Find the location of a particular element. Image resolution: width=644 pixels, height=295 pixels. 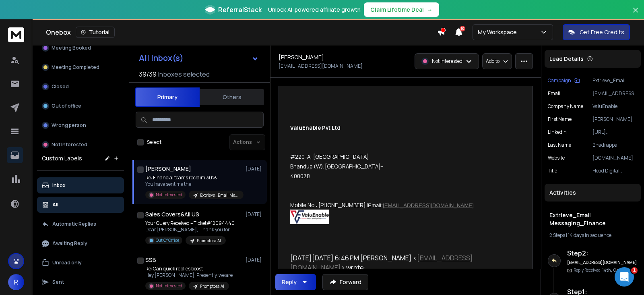

button: Forward is located at coordinates (345, 282).